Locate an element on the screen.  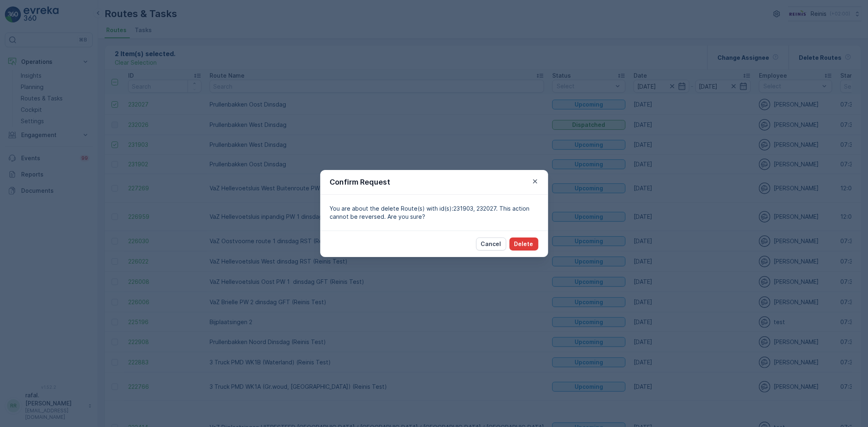
p: Delete is located at coordinates (524, 244).